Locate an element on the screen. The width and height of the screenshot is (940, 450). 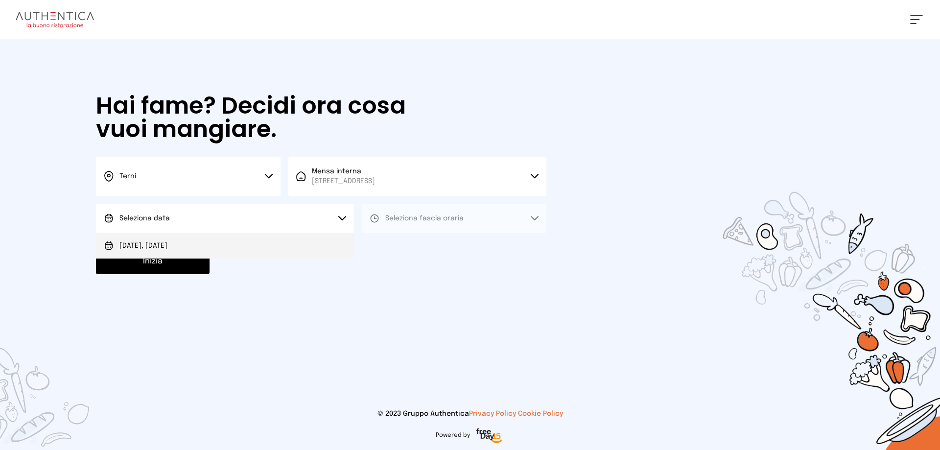
button: Seleziona fascia oraria is located at coordinates (454, 218).